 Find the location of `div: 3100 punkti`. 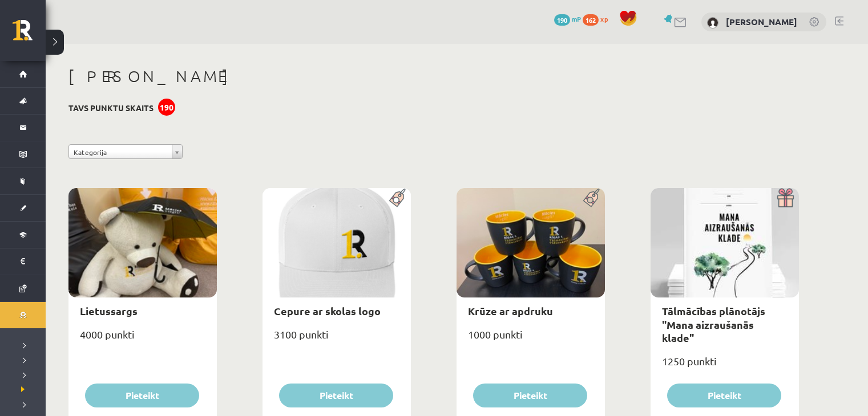

div: 3100 punkti is located at coordinates (336, 339).